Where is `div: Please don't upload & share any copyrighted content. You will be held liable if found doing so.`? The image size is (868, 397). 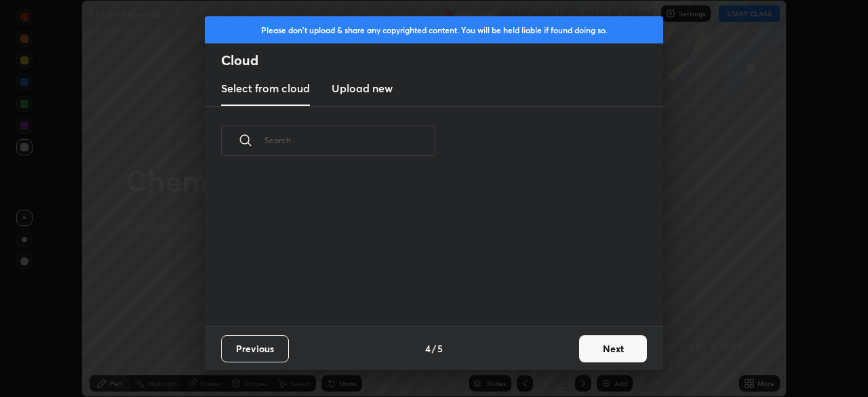 div: Please don't upload & share any copyrighted content. You will be held liable if found doing so. is located at coordinates (434, 30).